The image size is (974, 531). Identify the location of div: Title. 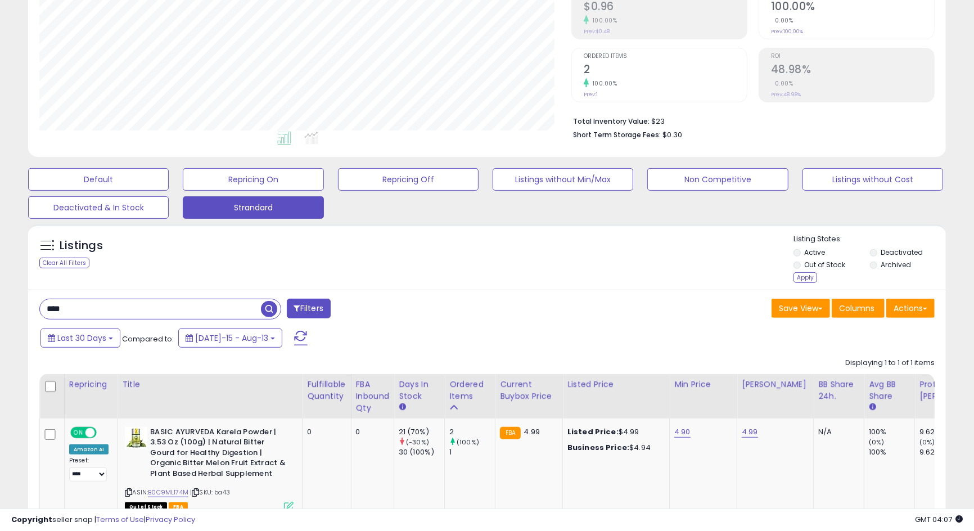
(210, 384).